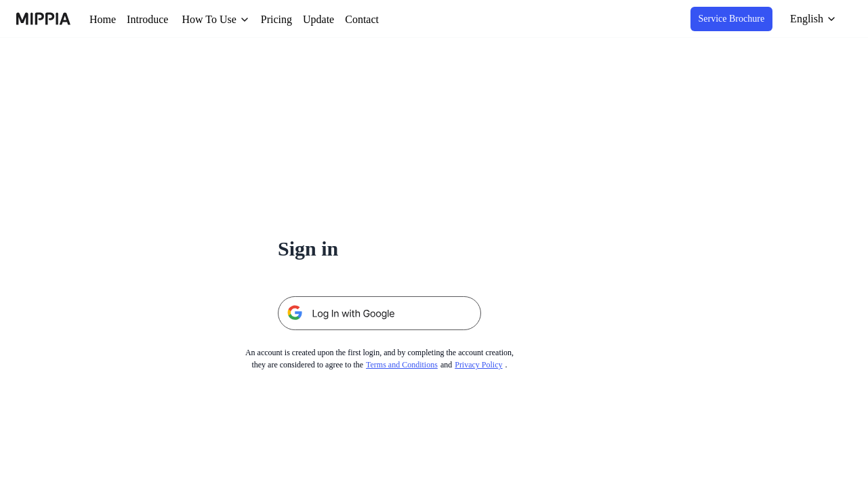 Image resolution: width=868 pixels, height=482 pixels. Describe the element at coordinates (260, 20) in the screenshot. I see `img: down` at that location.